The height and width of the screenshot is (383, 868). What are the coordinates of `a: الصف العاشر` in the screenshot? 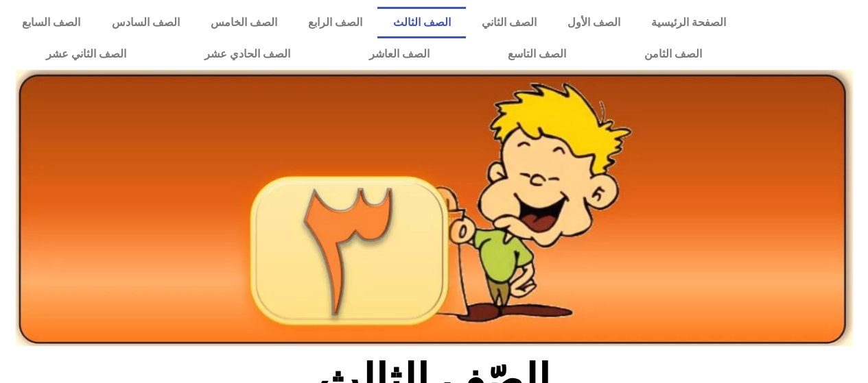 It's located at (399, 54).